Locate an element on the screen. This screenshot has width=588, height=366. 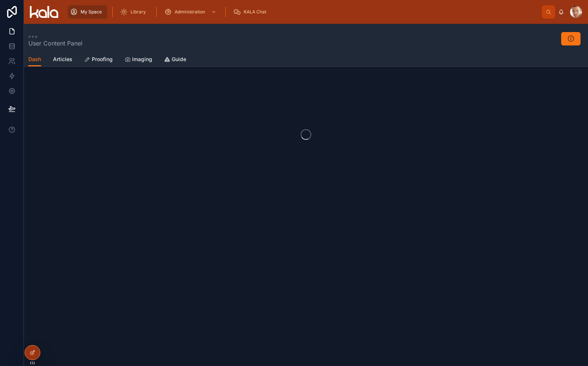
a: Guide is located at coordinates (175, 60).